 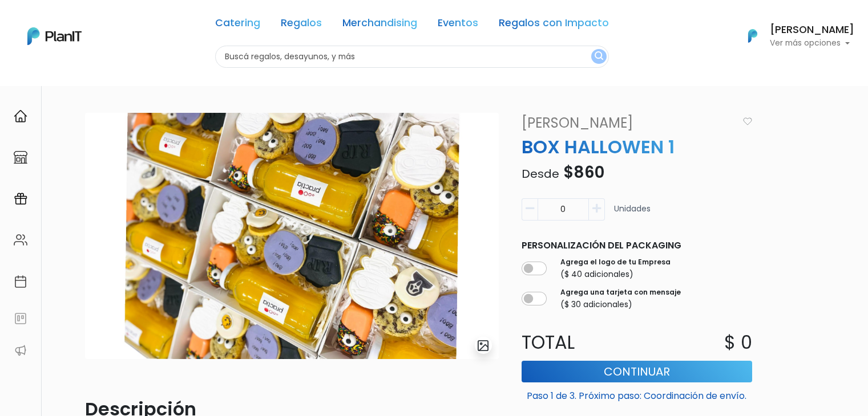 I want to click on img: people-662611757002400ad9ed0e3c099ab2801c6687ba6c219adb57efc949bc21e19d.svg, so click(x=21, y=240).